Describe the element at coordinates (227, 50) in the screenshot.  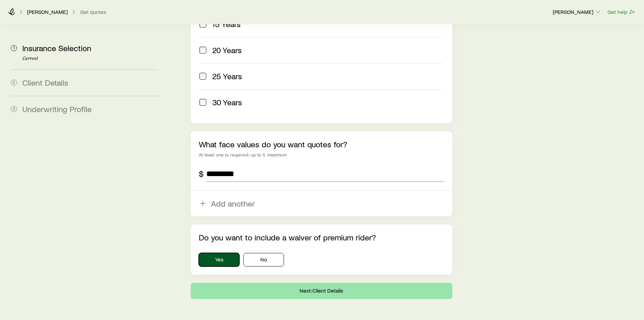
I see `span: 20 Years` at that location.